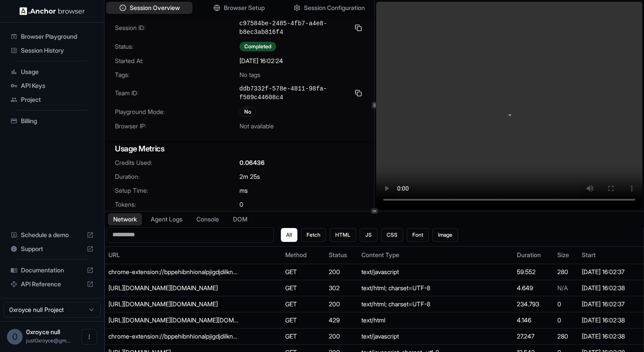  I want to click on button: Network, so click(125, 219).